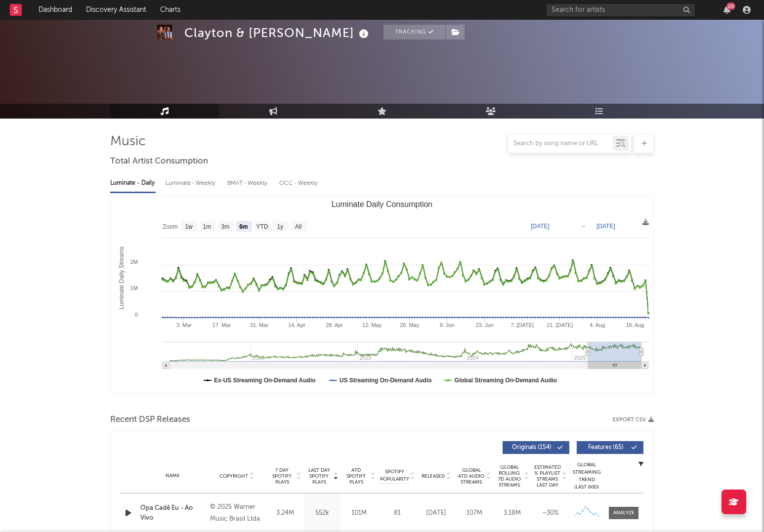 This screenshot has height=532, width=764. What do you see at coordinates (236, 513) in the screenshot?
I see `div: © 2025 Warner Music Brasil Ltda.` at bounding box center [236, 513].